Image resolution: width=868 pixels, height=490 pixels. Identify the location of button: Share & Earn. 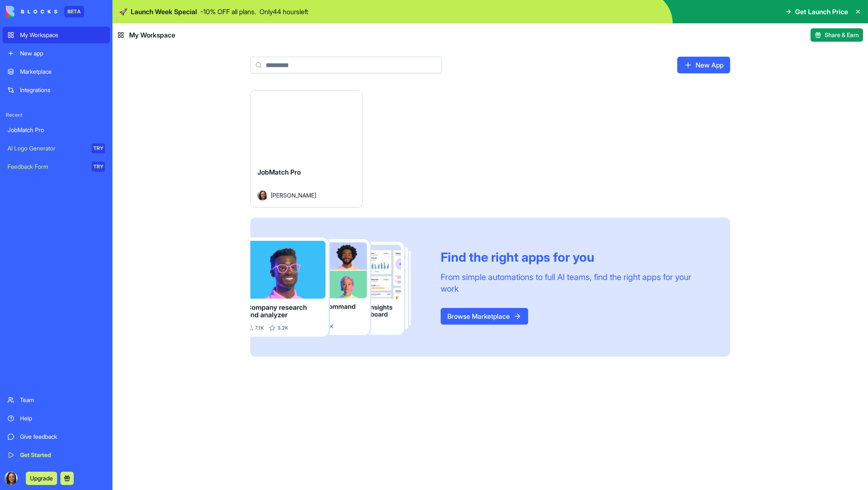
(837, 35).